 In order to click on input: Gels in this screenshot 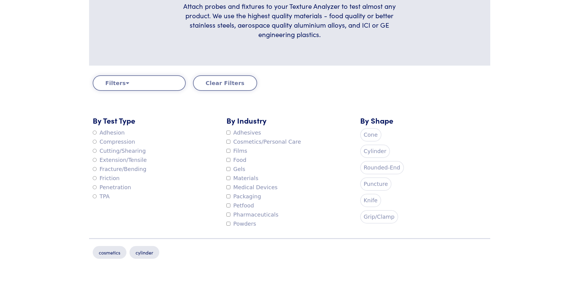, I will do `click(228, 169)`.